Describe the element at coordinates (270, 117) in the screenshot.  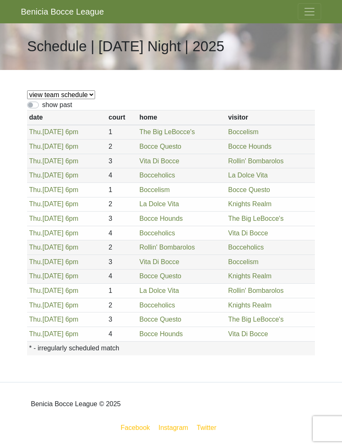
I see `th: visitor` at that location.